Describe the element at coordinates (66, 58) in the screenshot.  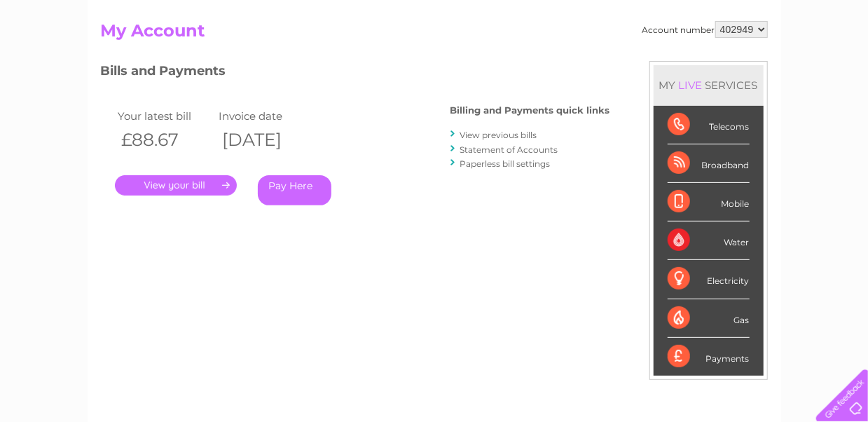
I see `img: logo.png` at that location.